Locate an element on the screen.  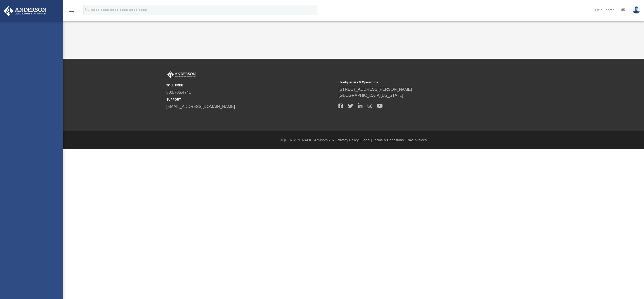
i: search is located at coordinates (87, 10).